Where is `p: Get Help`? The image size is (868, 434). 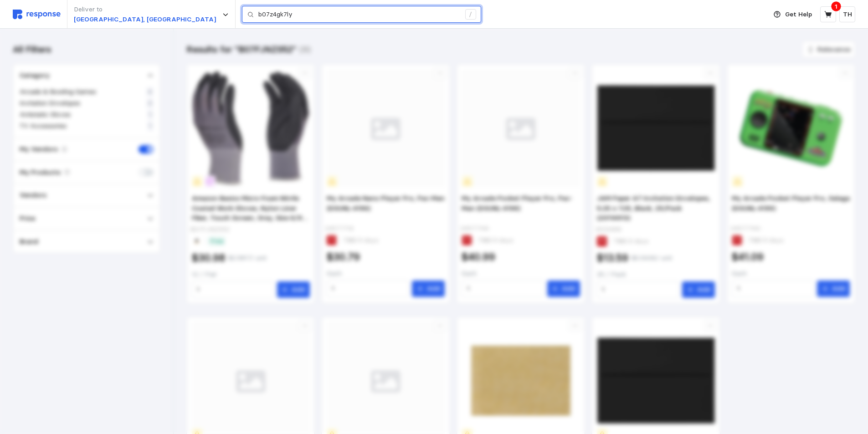 p: Get Help is located at coordinates (799, 15).